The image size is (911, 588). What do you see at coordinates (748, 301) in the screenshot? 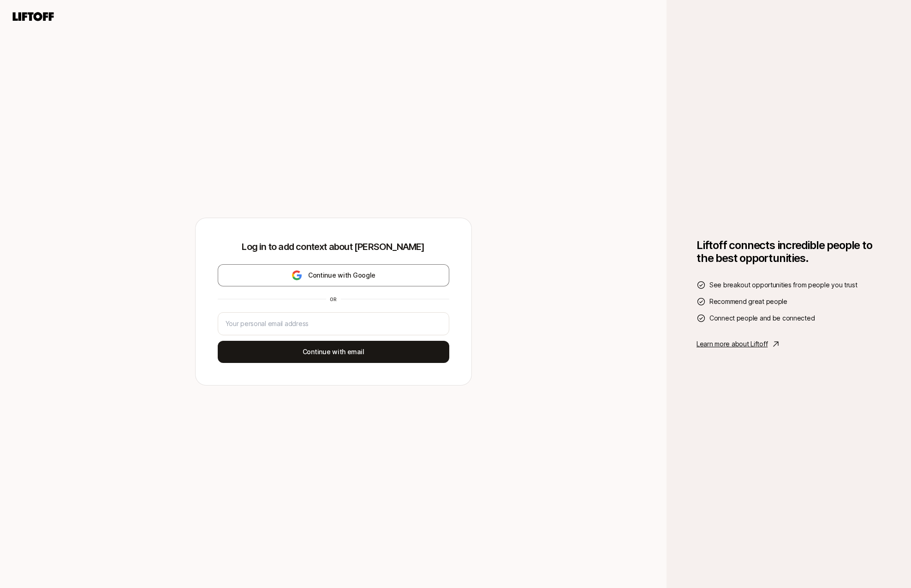
I see `span: Recommend great people` at bounding box center [748, 301].